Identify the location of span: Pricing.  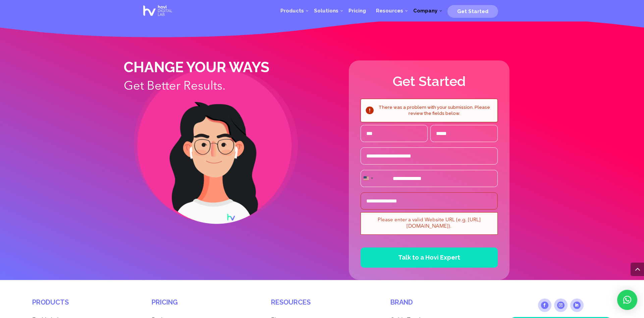
(357, 11).